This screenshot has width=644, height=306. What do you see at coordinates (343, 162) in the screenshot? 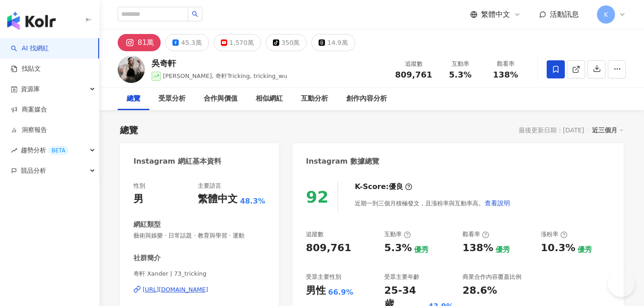
I see `div: Instagram 數據總覽` at bounding box center [343, 162].